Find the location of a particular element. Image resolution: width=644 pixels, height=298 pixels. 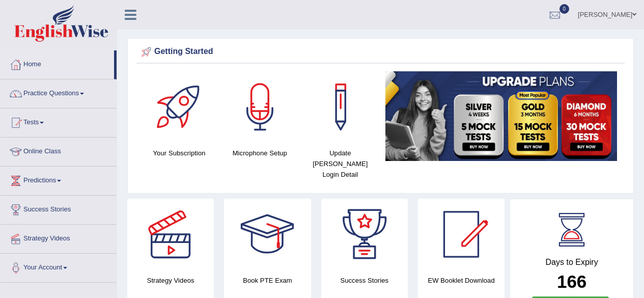

h4: Success Stories is located at coordinates (365, 280).